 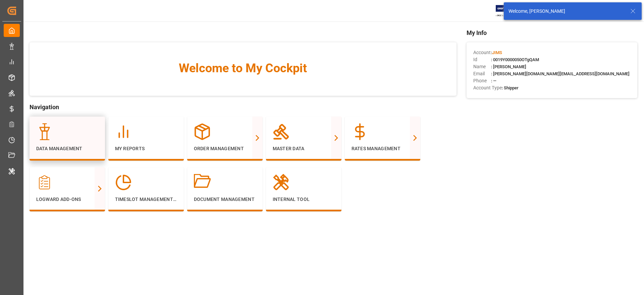 I want to click on span: Account Type, so click(x=487, y=88).